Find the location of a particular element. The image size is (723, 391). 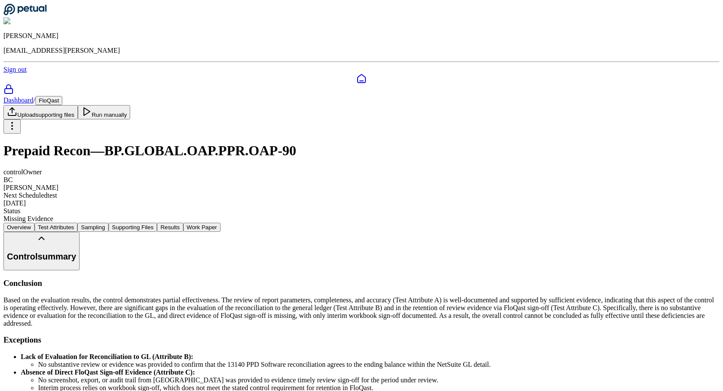

span: BC is located at coordinates (8, 179).